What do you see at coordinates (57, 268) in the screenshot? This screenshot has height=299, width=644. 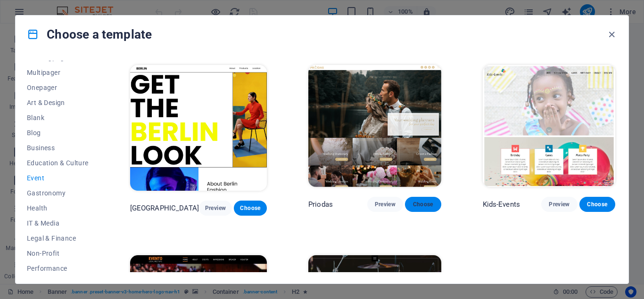 I see `button: Performance` at bounding box center [57, 268].